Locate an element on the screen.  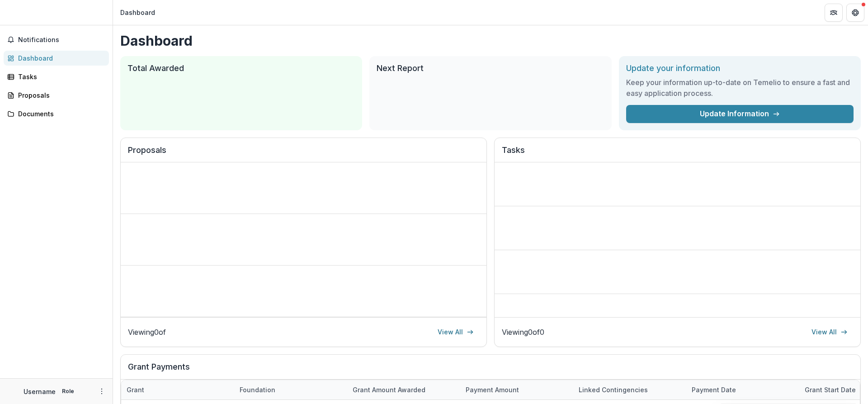
div: Proposals is located at coordinates (60, 95).